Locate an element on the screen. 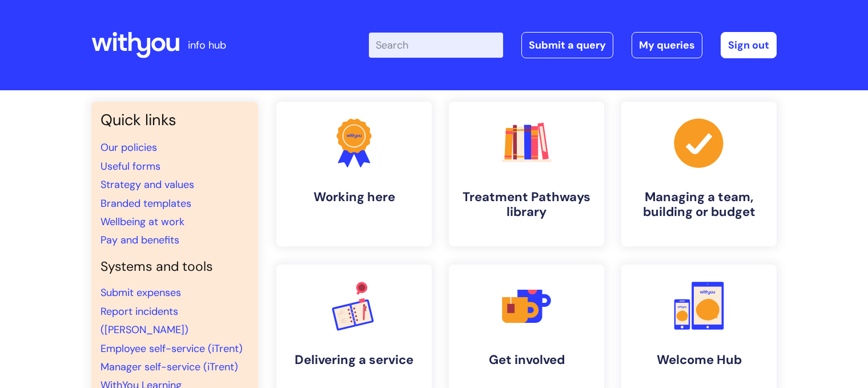 The image size is (868, 388). a: Useful forms is located at coordinates (130, 167).